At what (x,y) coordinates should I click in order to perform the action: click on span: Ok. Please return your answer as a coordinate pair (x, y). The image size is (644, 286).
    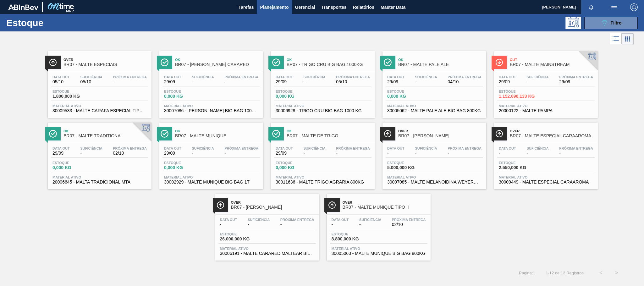
    Looking at the image, I should click on (217, 60).